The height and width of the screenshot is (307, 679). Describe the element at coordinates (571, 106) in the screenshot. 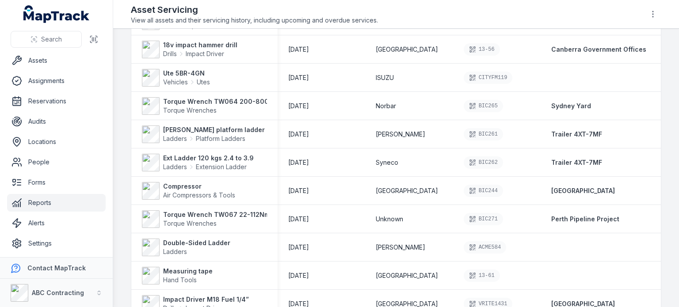

I see `a: Sydney Yard` at that location.